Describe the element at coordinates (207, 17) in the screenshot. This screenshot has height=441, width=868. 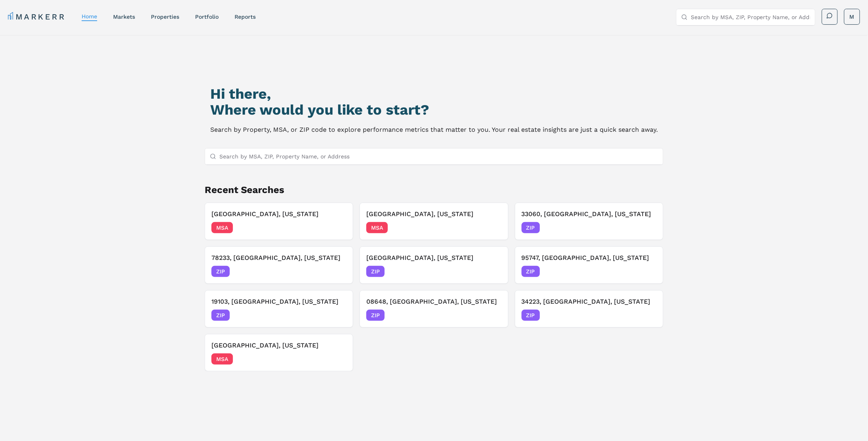
I see `a: Portfolio` at that location.